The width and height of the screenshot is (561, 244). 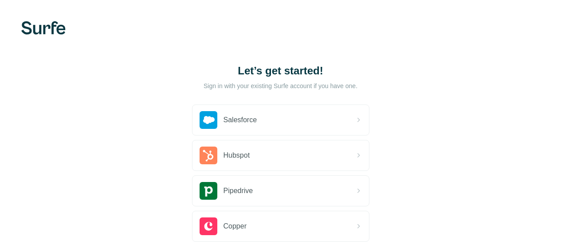 I want to click on img: pipedrive's logo, so click(x=208, y=191).